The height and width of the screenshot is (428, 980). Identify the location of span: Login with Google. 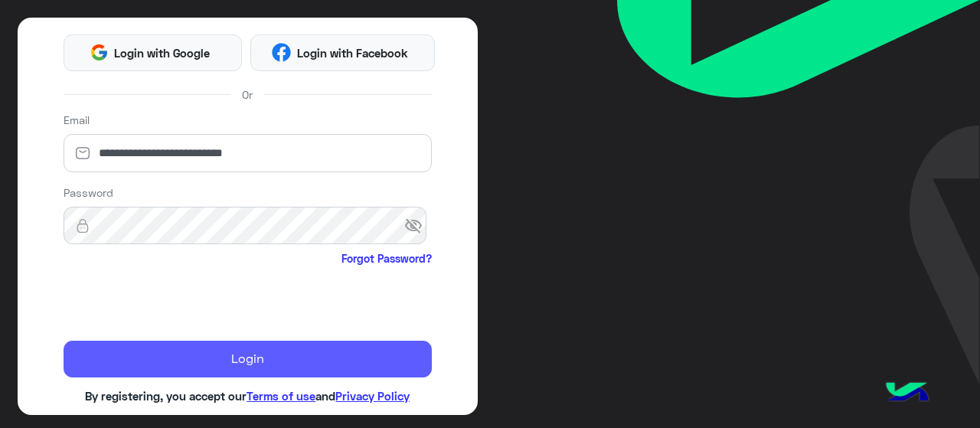
(162, 53).